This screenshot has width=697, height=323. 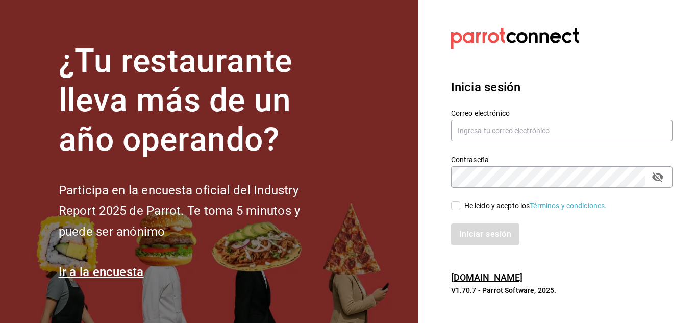 What do you see at coordinates (562, 113) in the screenshot?
I see `label: Correo electrónico` at bounding box center [562, 113].